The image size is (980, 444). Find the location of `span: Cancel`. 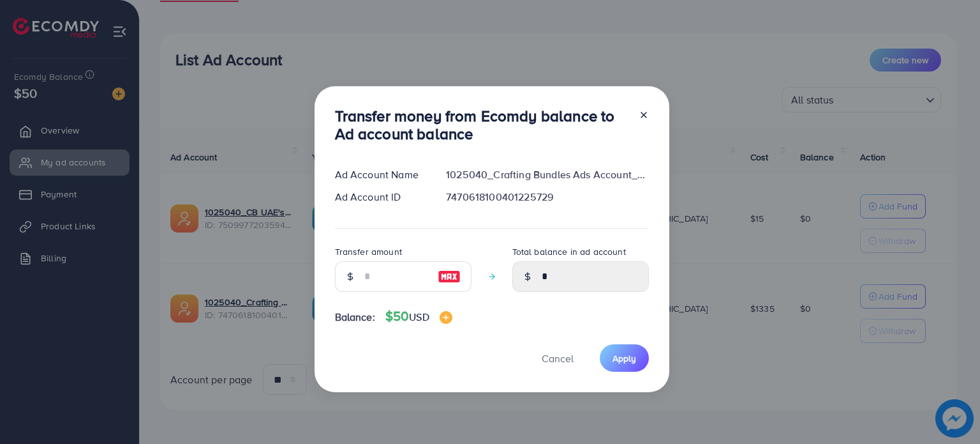

span: Cancel is located at coordinates (558, 359).